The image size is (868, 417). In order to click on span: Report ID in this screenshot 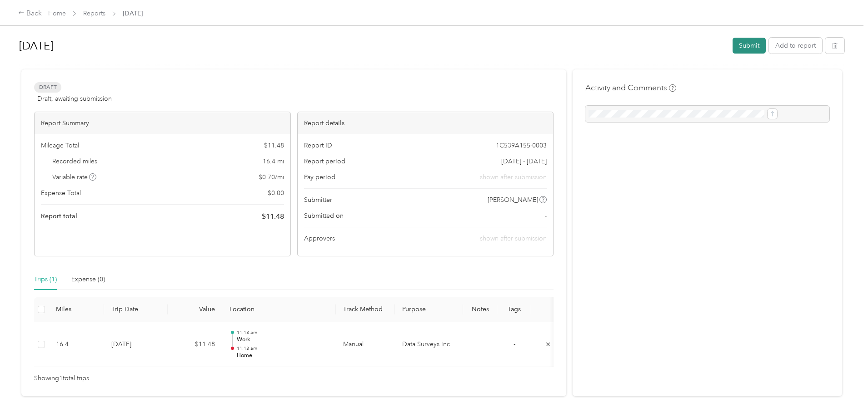, I will do `click(318, 146)`.